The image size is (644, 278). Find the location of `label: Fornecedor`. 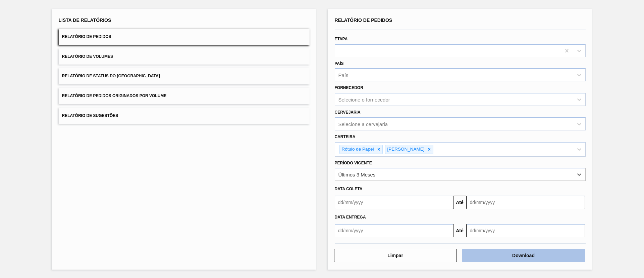

label: Fornecedor is located at coordinates (349, 87).